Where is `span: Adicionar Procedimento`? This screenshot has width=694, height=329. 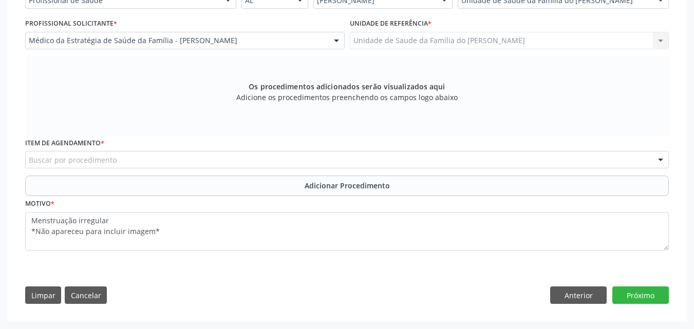 span: Adicionar Procedimento is located at coordinates (347, 185).